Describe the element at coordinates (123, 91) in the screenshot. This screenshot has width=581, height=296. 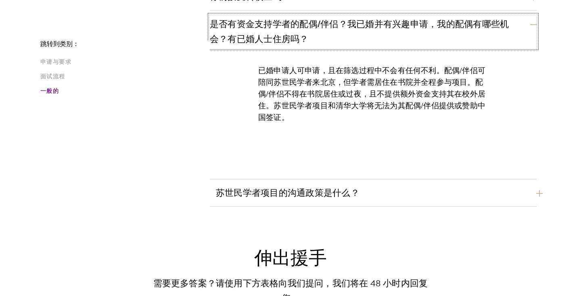
I see `a: 一般的` at that location.